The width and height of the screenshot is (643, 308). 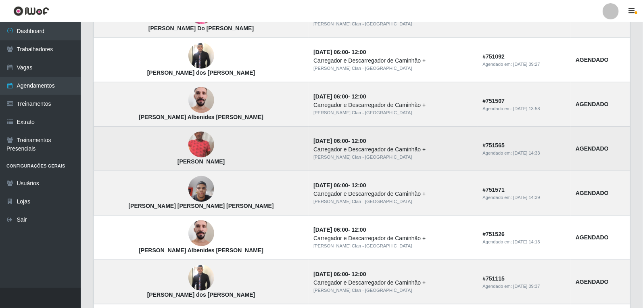 I want to click on img: CoreUI Logo, so click(x=31, y=11).